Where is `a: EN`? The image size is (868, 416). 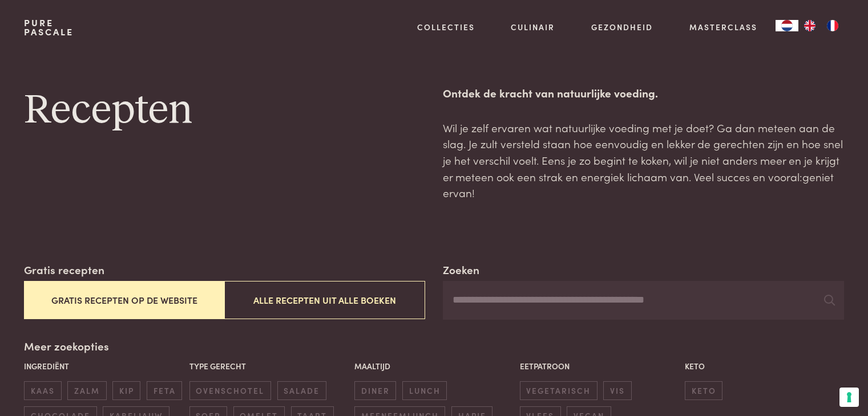
a: EN is located at coordinates (810, 26).